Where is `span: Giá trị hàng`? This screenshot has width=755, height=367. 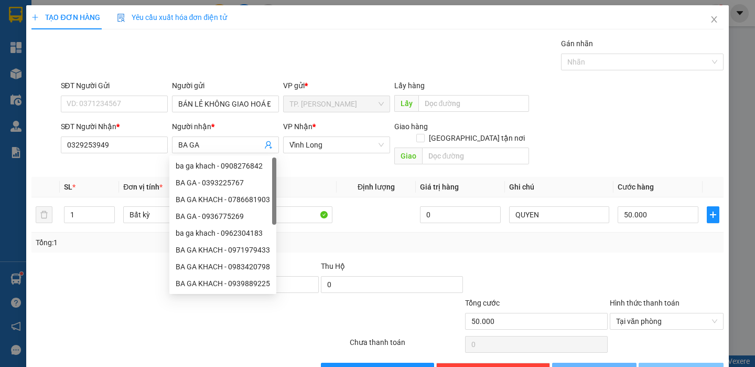 span: Giá trị hàng is located at coordinates (440, 187).